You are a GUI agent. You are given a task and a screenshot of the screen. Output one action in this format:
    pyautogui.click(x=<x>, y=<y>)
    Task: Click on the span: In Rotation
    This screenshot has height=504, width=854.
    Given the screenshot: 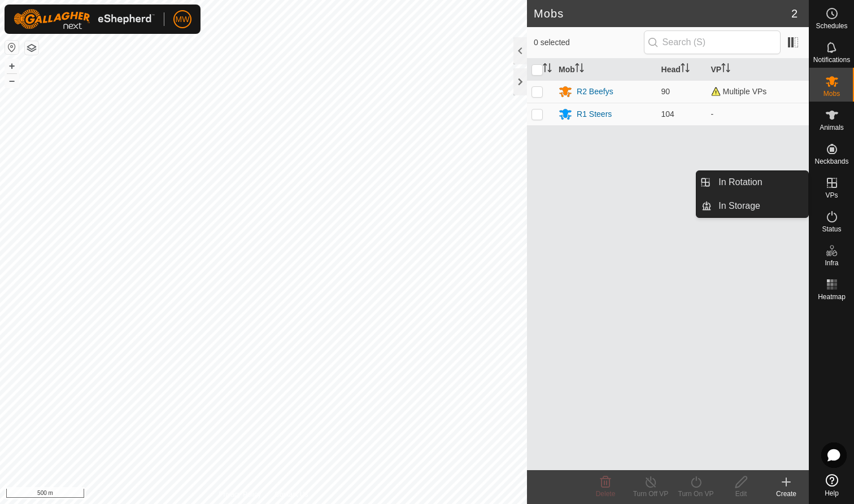 What is the action you would take?
    pyautogui.click(x=740, y=183)
    